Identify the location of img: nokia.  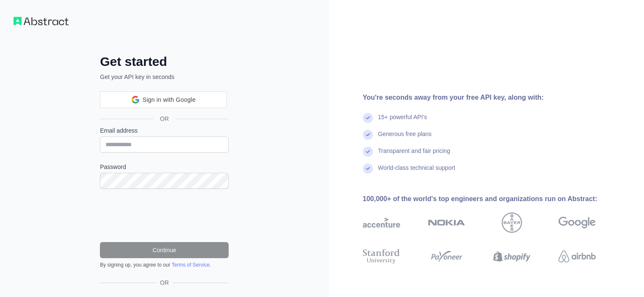
(447, 223).